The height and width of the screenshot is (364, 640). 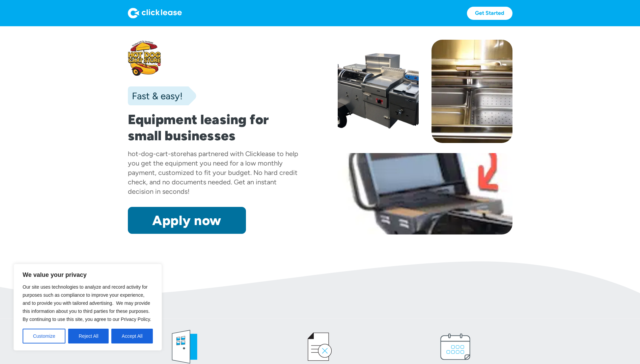 I want to click on button: Customize, so click(x=44, y=337).